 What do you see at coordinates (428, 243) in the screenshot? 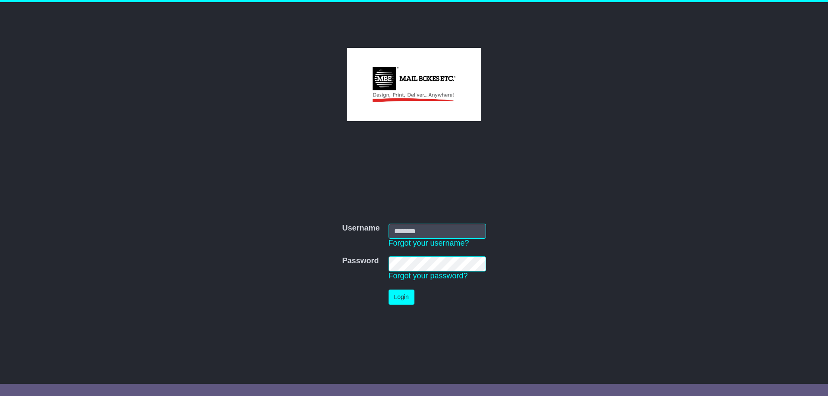
I see `a: Forgot your username?` at bounding box center [428, 243].